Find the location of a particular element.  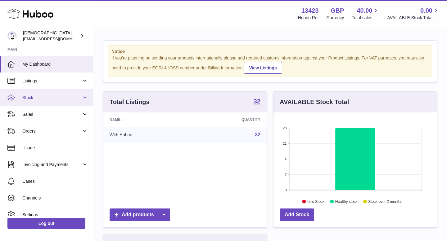

a: 0.00 AVAILABLE Stock Total is located at coordinates (413, 14).